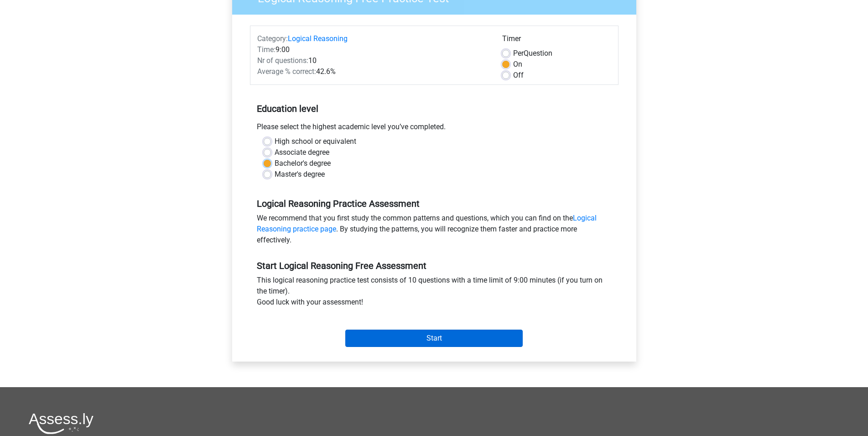 The width and height of the screenshot is (868, 436). What do you see at coordinates (373, 61) in the screenshot?
I see `div: 10` at bounding box center [373, 61].